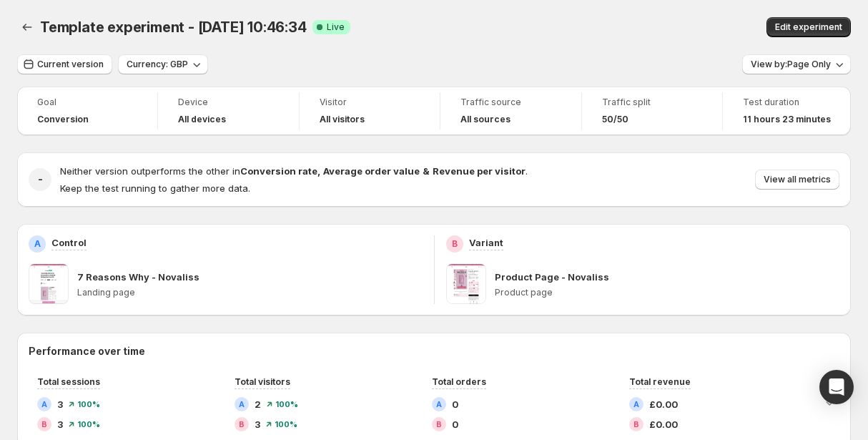 This screenshot has height=440, width=868. What do you see at coordinates (797, 64) in the screenshot?
I see `button: View by:Page Only` at bounding box center [797, 64].